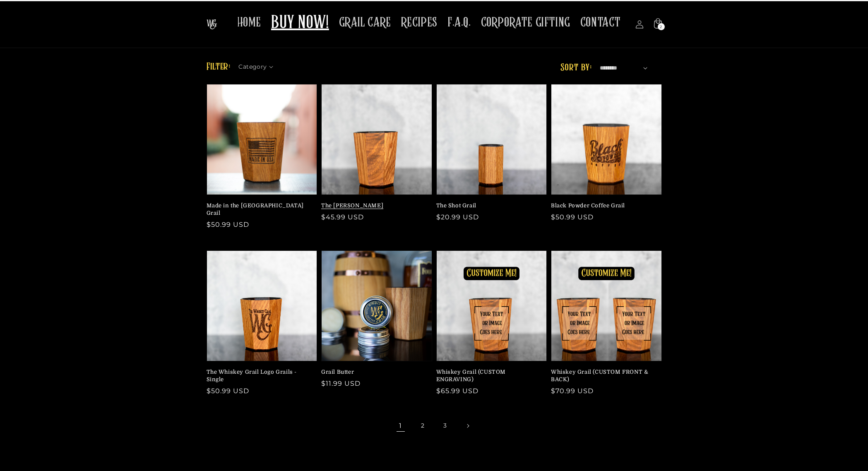 The height and width of the screenshot is (471, 868). What do you see at coordinates (489, 376) in the screenshot?
I see `a: Whiskey Grail (CUSTOM ENGRAVING)` at bounding box center [489, 376].